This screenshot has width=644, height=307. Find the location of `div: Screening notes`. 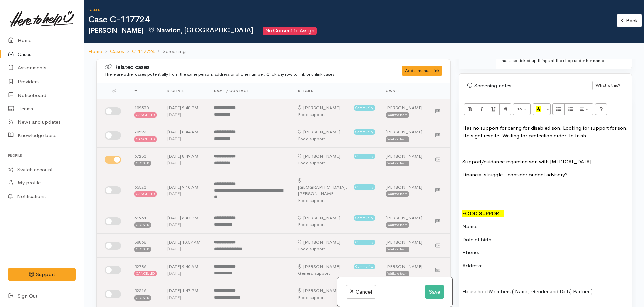

div: Screening notes is located at coordinates (530, 86).